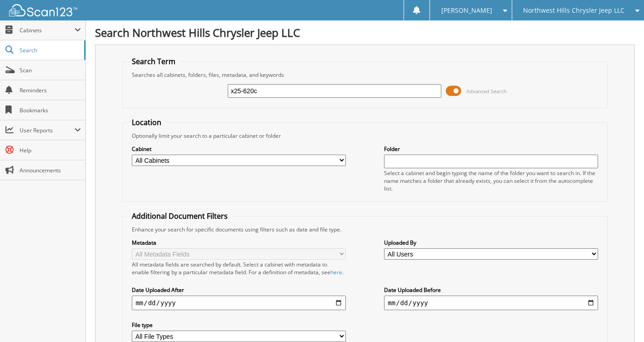  Describe the element at coordinates (486, 91) in the screenshot. I see `span: Advanced Search` at that location.